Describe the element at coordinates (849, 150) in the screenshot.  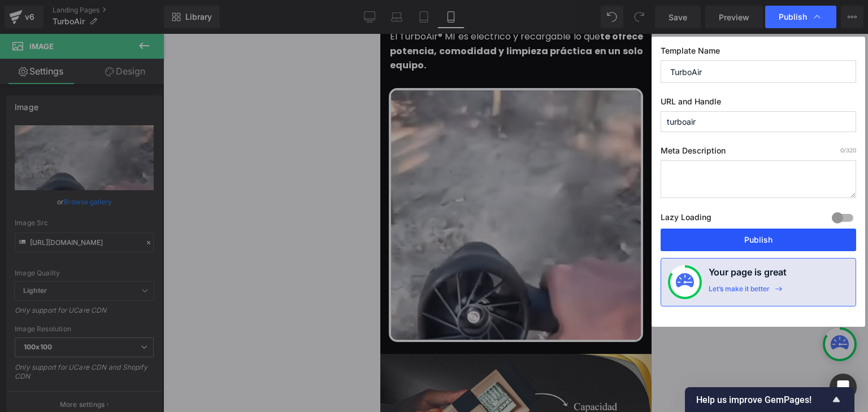
I see `span: /320` at that location.